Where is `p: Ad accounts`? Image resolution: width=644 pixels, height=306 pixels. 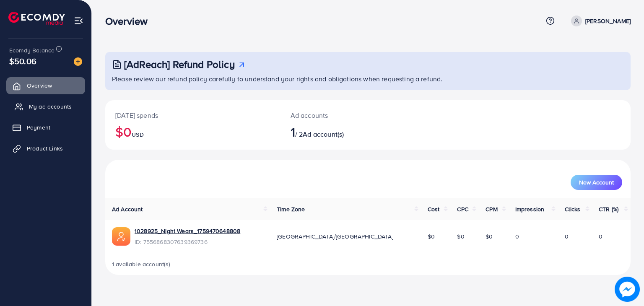 p: Ad accounts is located at coordinates (346, 116).